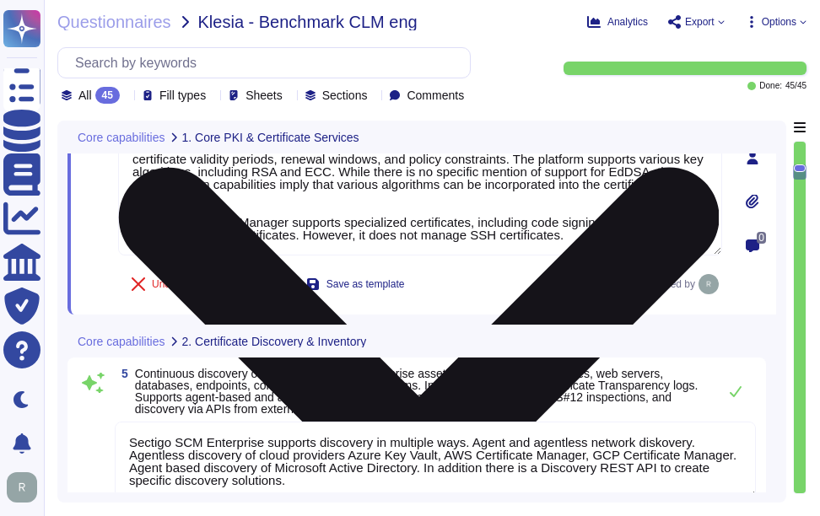 The image size is (820, 516). I want to click on textarea: Sectigo SCM Enterprise supports discovery in multiple ways. Agent and agentless network diskovery..., so click(435, 461).